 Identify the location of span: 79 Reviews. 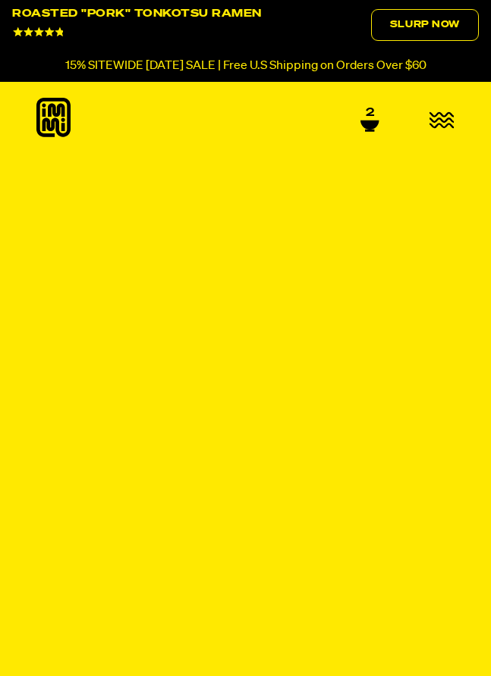
(93, 33).